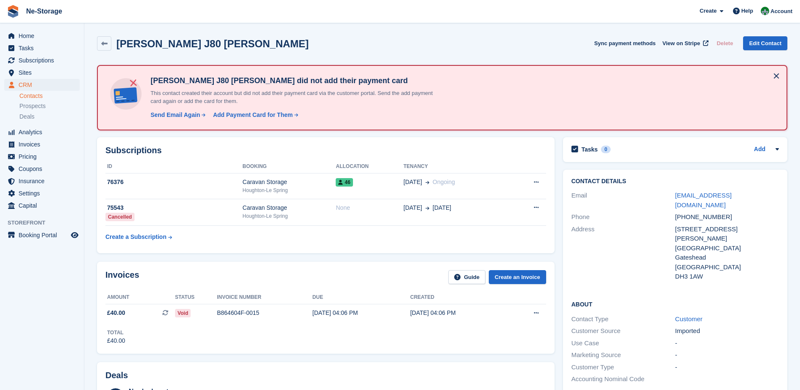  What do you see at coordinates (623, 331) in the screenshot?
I see `div: Customer Source` at bounding box center [623, 331].